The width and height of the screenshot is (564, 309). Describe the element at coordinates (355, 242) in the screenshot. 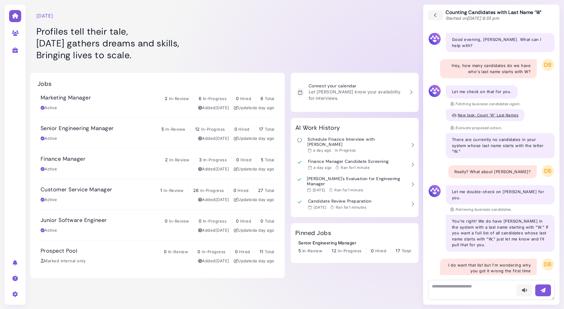

I see `div: Senior Engineering Manager` at that location.